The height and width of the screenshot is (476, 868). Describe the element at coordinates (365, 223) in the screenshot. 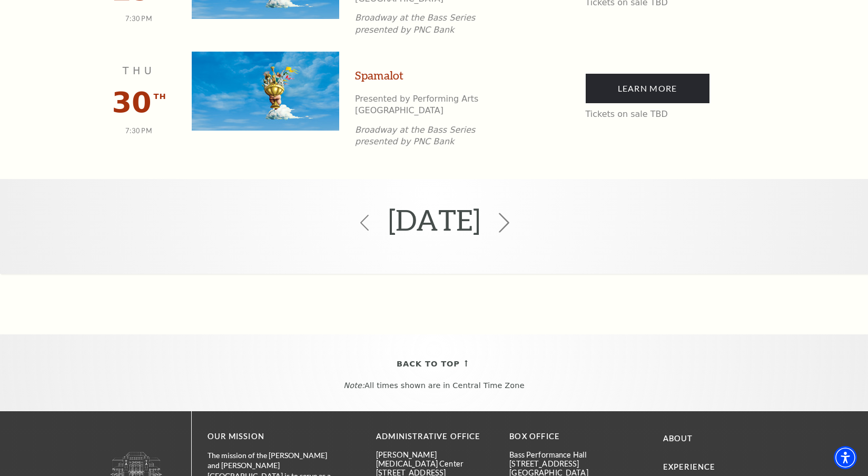

I see `svg: Click to view the previous month` at that location.